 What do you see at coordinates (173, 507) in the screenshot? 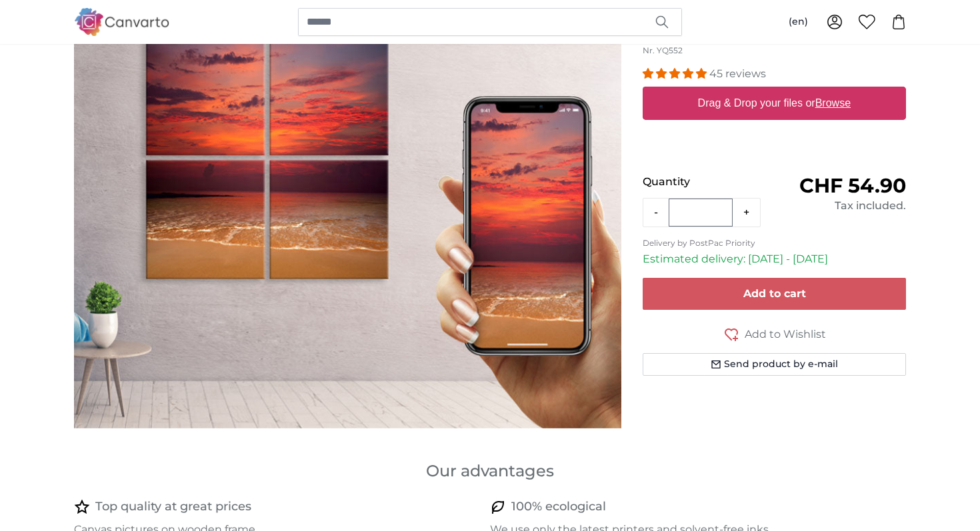
I see `h4: Top quality at great prices` at bounding box center [173, 507].